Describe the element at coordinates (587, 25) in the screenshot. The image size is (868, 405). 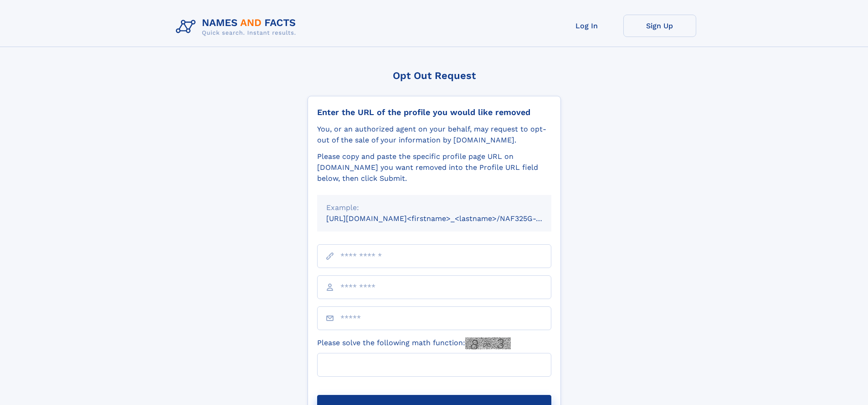
I see `a: Log In` at that location.